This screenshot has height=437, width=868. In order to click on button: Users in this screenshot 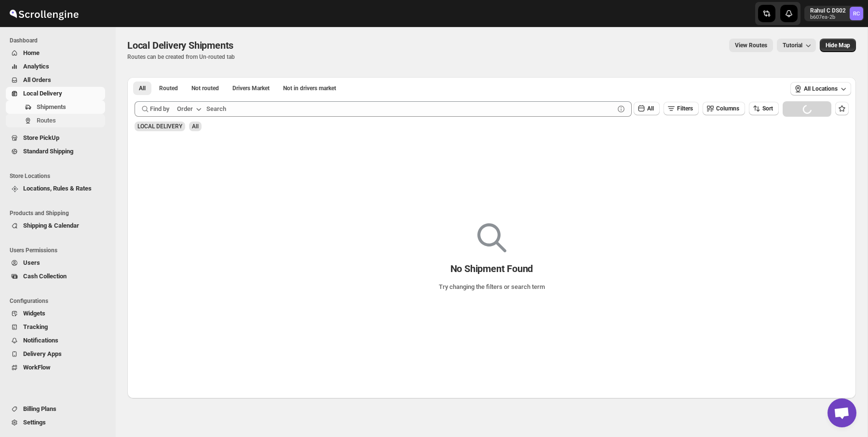, I will do `click(56, 263)`.